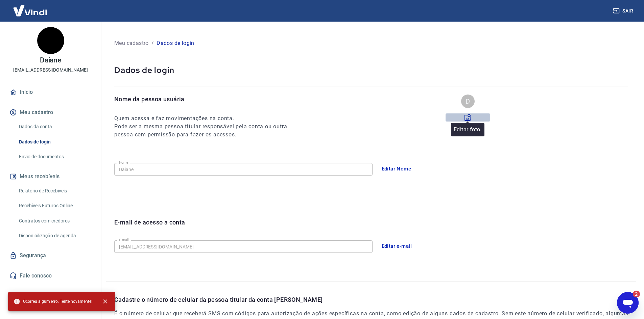  Describe the element at coordinates (397, 246) in the screenshot. I see `button: Editar e-mail` at that location.